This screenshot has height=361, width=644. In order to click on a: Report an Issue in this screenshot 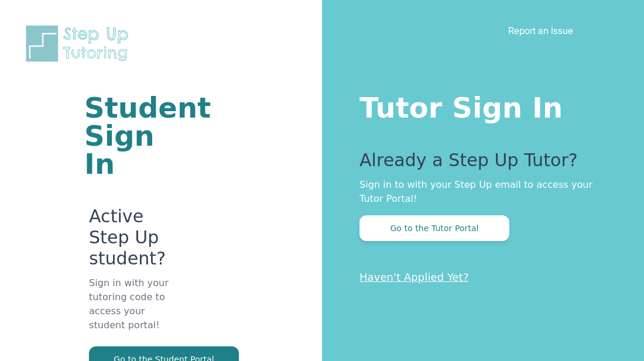, I will do `click(540, 31)`.